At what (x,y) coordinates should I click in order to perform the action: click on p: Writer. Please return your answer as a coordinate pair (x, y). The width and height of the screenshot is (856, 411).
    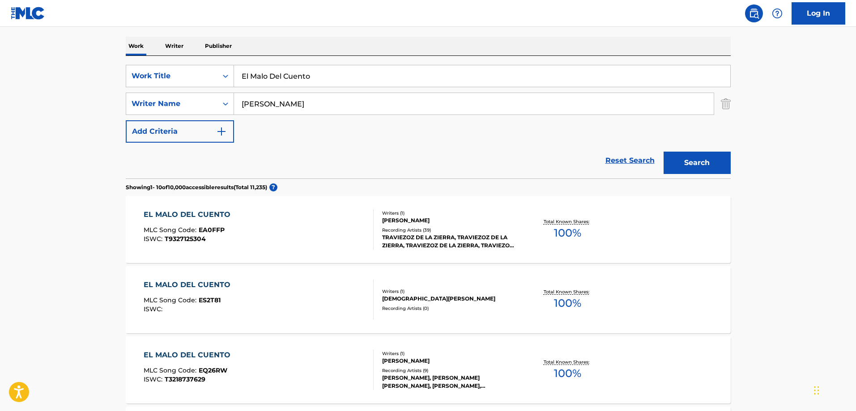
    Looking at the image, I should click on (174, 46).